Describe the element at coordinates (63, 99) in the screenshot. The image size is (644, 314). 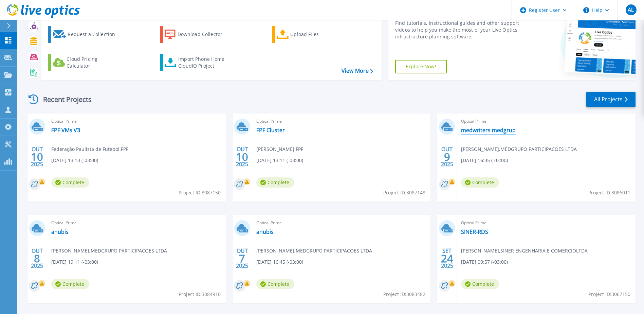
I see `div: Recent Projects` at that location.